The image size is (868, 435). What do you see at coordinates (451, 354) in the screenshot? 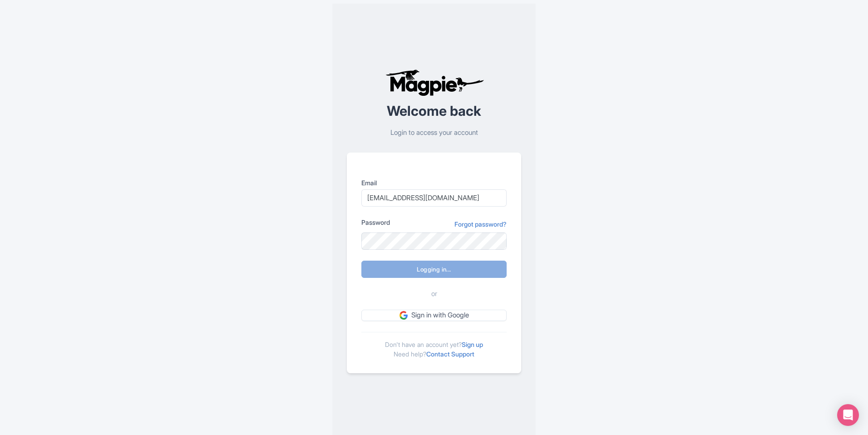
I see `a: Contact Support` at bounding box center [451, 354].